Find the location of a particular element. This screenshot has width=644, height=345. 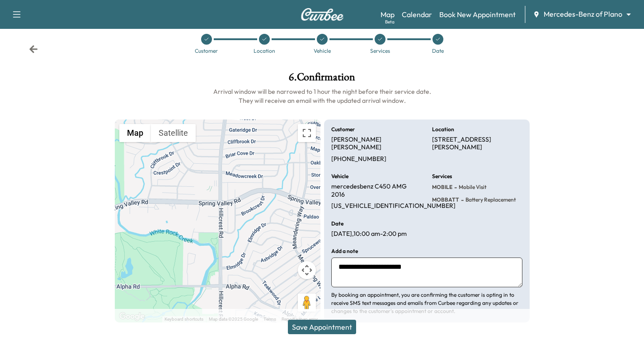

h6: Customer is located at coordinates (343, 129).